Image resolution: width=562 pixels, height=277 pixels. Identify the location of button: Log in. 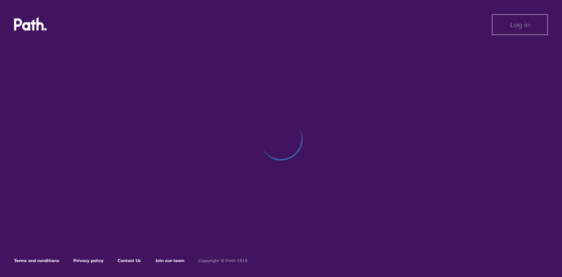
(520, 25).